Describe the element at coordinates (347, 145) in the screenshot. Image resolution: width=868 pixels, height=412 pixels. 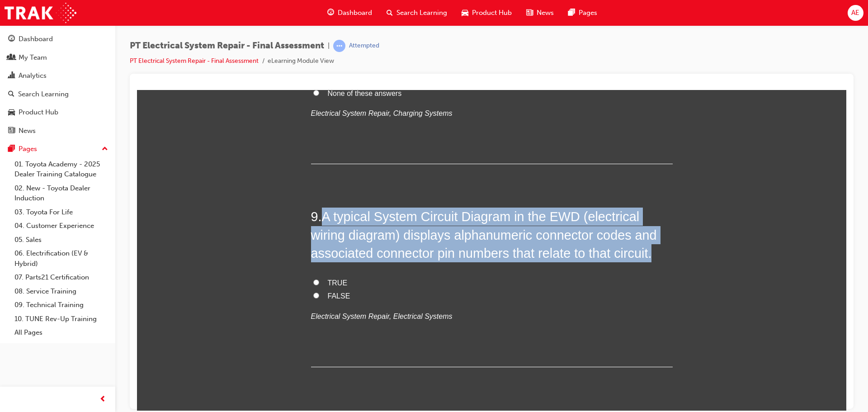
I see `span: A typical System Circuit Diagram in the EWD (electrical wiring diagram) displays alphanumeric con...` at that location.